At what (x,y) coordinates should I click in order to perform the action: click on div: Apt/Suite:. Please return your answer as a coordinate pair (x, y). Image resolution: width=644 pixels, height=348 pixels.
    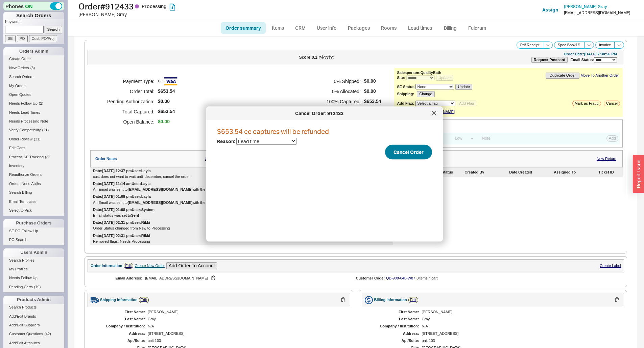
    Looking at the image, I should click on (394, 341).